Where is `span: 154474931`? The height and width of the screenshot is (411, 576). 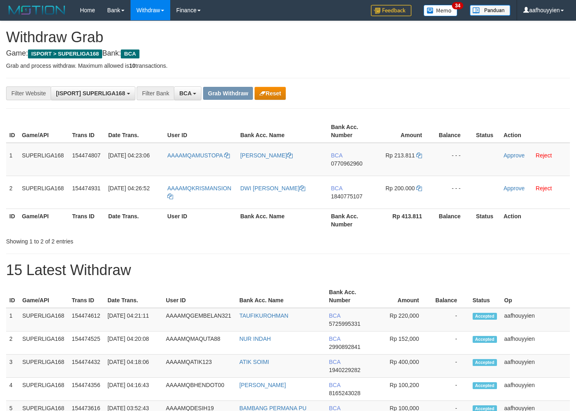 span: 154474931 is located at coordinates (86, 188).